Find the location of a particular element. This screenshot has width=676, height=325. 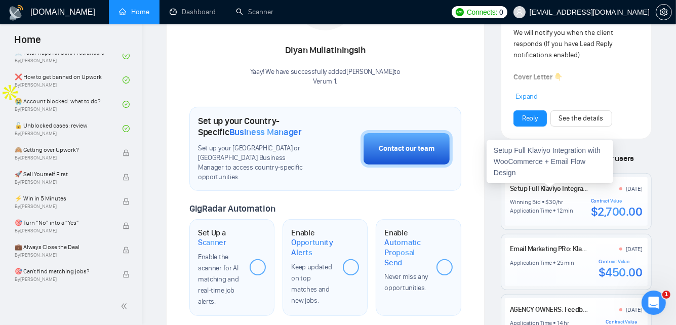

span: 🚀 Sell Yourself First is located at coordinates (63, 174).